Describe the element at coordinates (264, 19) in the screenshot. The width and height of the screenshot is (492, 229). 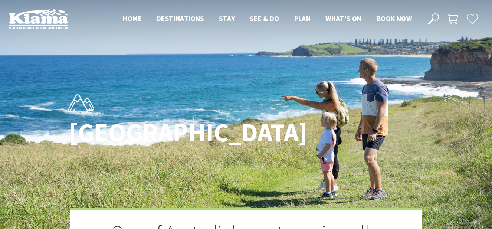
I see `span: See & Do` at that location.